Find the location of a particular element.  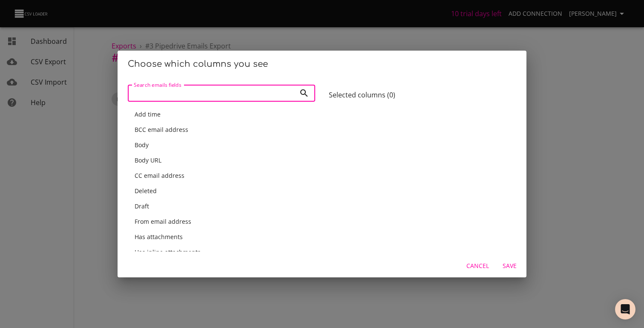

button: Save is located at coordinates (510, 266).